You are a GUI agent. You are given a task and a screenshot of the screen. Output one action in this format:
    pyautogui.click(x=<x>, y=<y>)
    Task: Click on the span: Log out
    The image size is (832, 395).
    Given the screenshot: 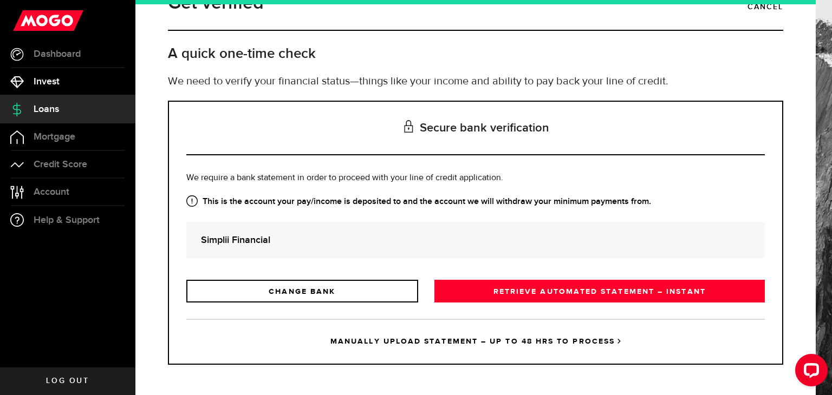 What is the action you would take?
    pyautogui.click(x=67, y=381)
    